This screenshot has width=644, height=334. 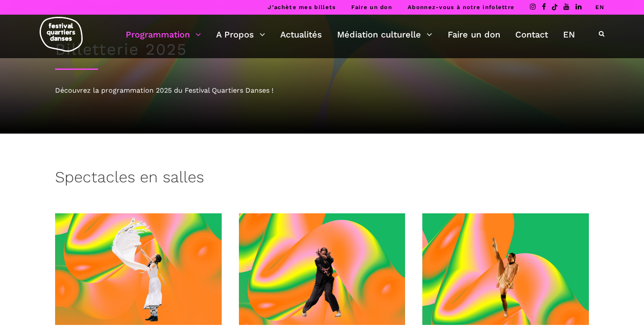 What do you see at coordinates (385, 34) in the screenshot?
I see `a: Médiation culturelle` at bounding box center [385, 34].